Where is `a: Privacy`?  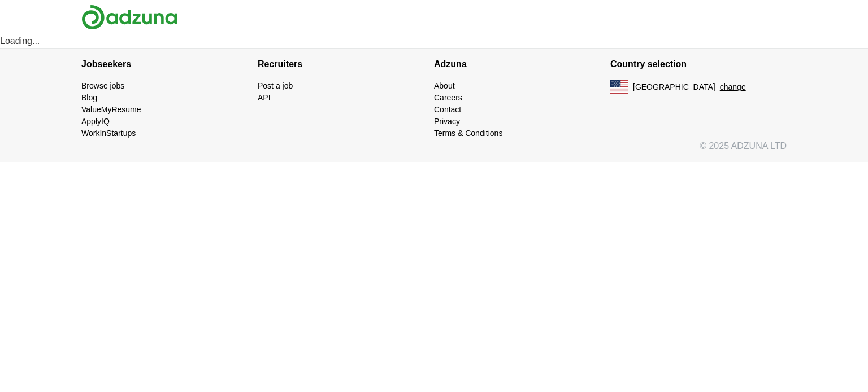
a: Privacy is located at coordinates (447, 122).